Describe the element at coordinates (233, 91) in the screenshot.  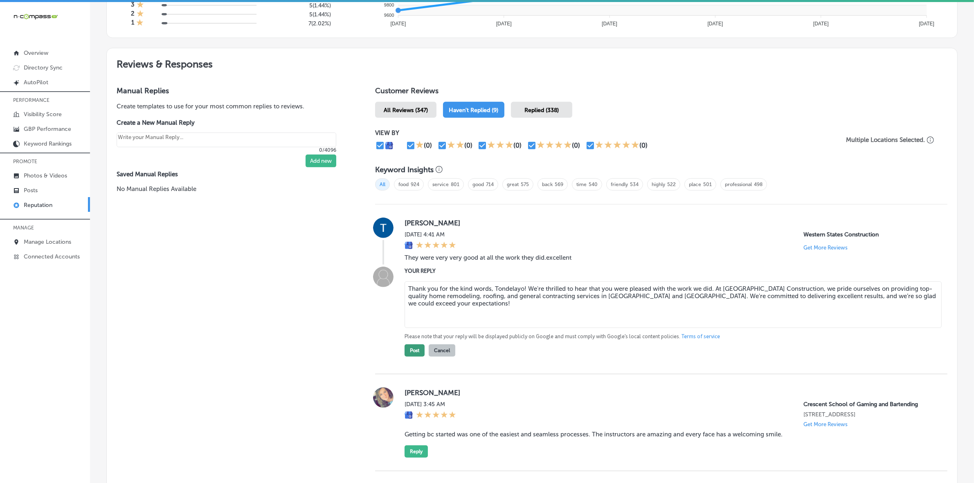
I see `h3: Manual Replies` at that location.